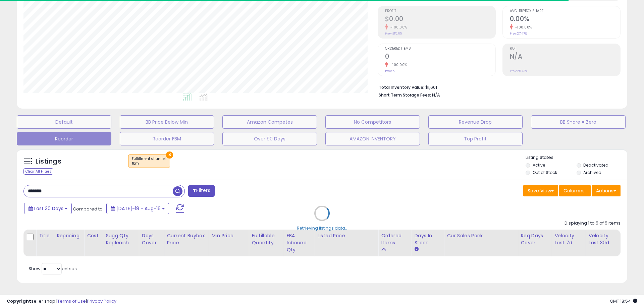 Image resolution: width=644 pixels, height=308 pixels. What do you see at coordinates (64, 139) in the screenshot?
I see `button: Reorder` at bounding box center [64, 139].